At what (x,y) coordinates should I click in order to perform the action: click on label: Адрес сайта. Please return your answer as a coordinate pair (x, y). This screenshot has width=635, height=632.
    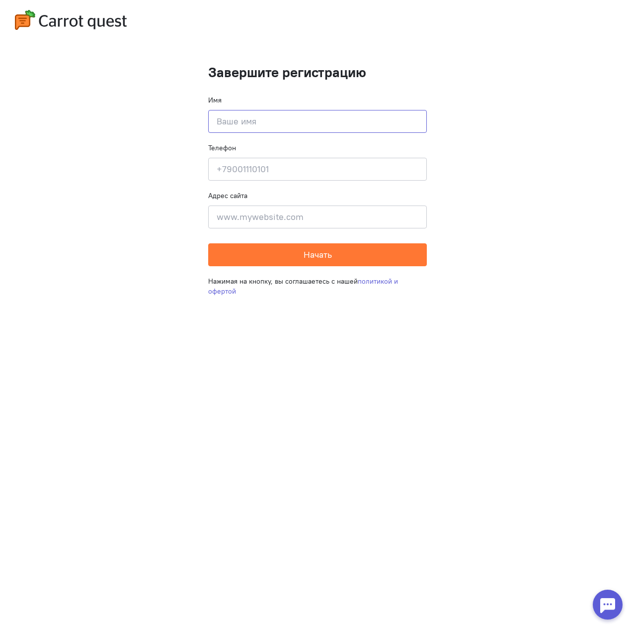
    Looking at the image, I should click on (228, 195).